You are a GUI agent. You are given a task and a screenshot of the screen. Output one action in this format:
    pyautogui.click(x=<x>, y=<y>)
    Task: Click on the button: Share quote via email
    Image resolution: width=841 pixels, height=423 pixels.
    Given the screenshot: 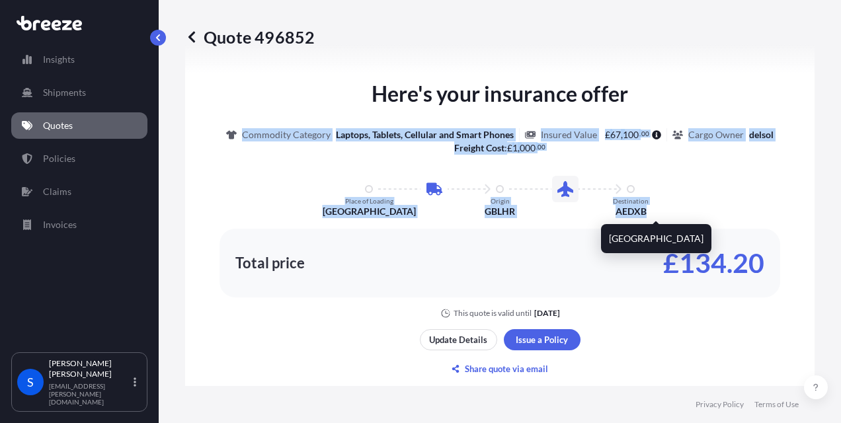 What is the action you would take?
    pyautogui.click(x=500, y=369)
    